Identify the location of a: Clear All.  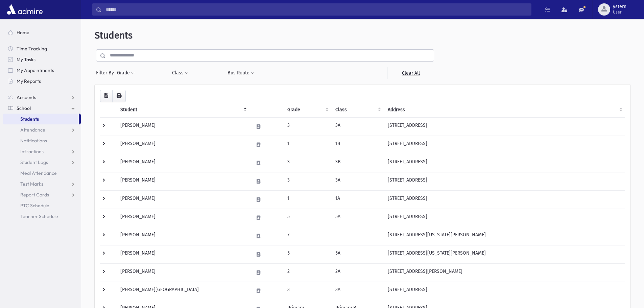
(410, 73).